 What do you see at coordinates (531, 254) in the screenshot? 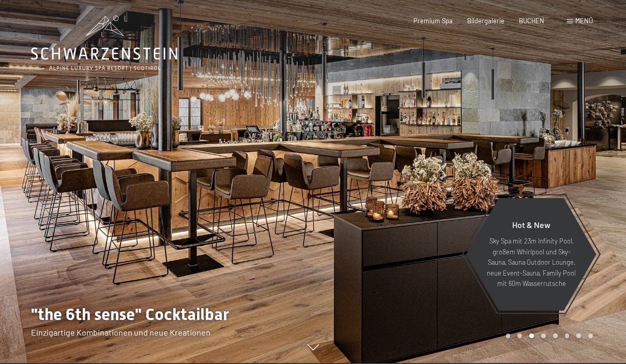
I see `a: Hot & New Sky Spa mit 23m Infinity Pool, großem Whirlpool und Sky-Sauna, Sauna Outdoor Lounge, ne...` at bounding box center [531, 254].